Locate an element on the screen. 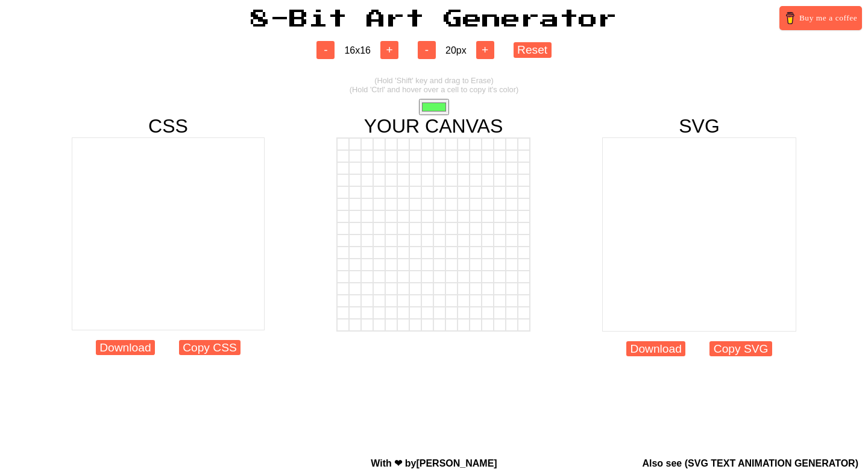 This screenshot has width=868, height=469. img: Buy me a coffee is located at coordinates (790, 18).